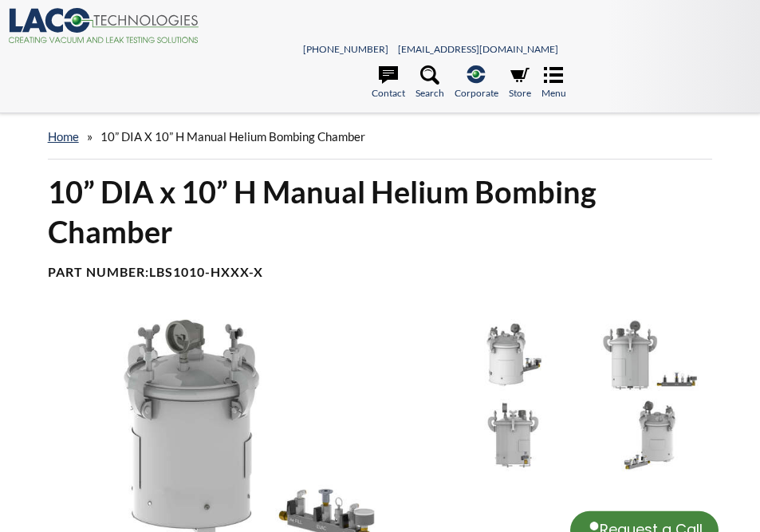 Image resolution: width=760 pixels, height=532 pixels. Describe the element at coordinates (513, 355) in the screenshot. I see `img: 10" x 10" Bombing Chamber 3/4 view` at that location.